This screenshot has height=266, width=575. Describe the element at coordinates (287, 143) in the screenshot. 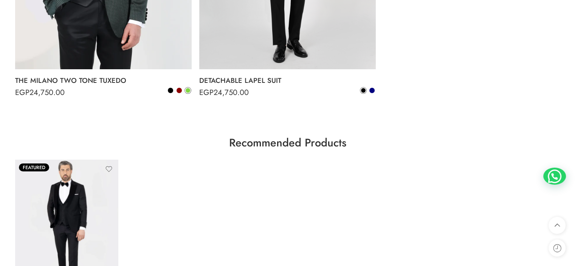

I see `h3: Recommended Products` at that location.